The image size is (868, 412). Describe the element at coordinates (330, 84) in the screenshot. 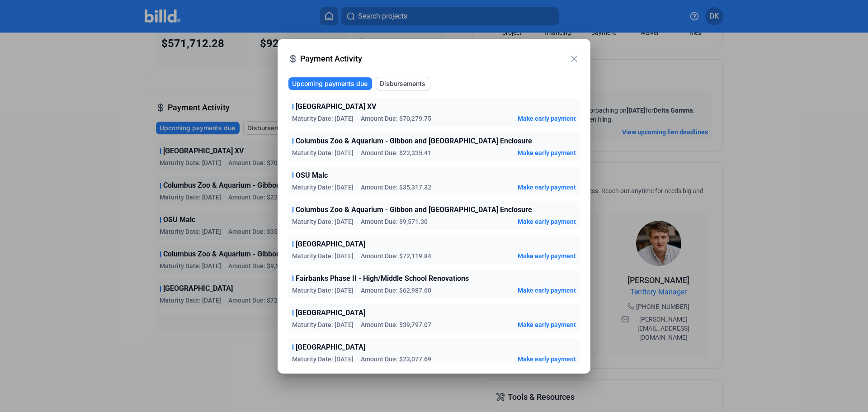

I see `button: Upcoming payments due` at that location.